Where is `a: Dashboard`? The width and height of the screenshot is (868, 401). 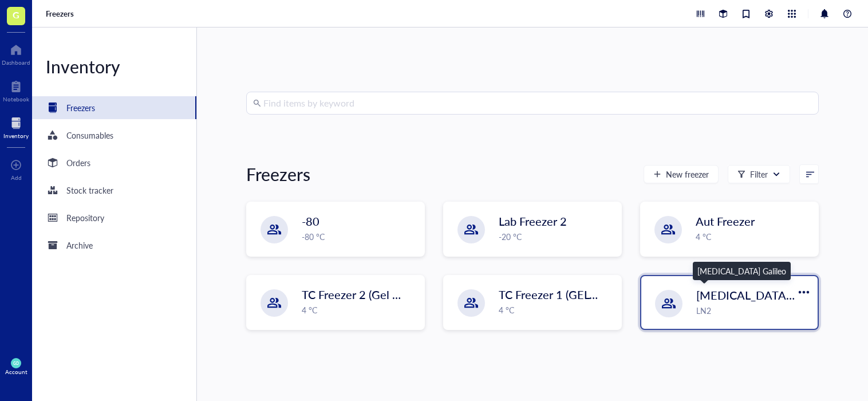
a: Dashboard is located at coordinates (16, 54).